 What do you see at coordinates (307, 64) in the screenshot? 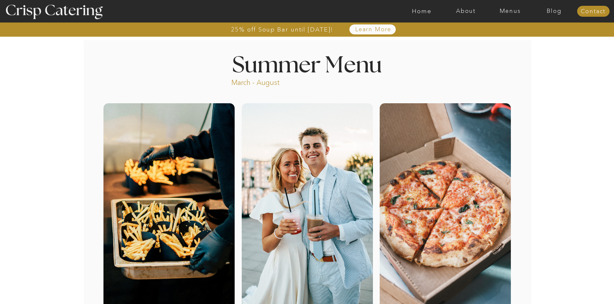
I see `h1: Summer Menu` at bounding box center [307, 64].